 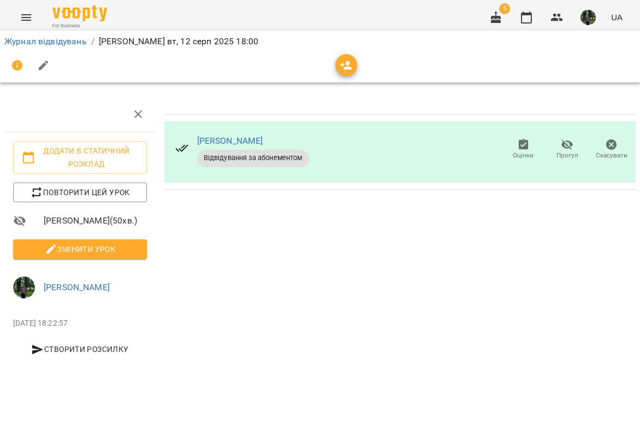 I want to click on button: Створити розсилку, so click(x=80, y=349).